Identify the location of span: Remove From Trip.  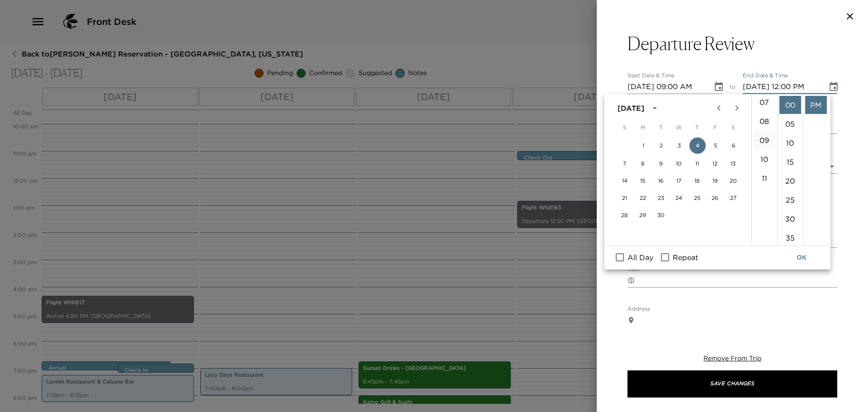
(732, 358).